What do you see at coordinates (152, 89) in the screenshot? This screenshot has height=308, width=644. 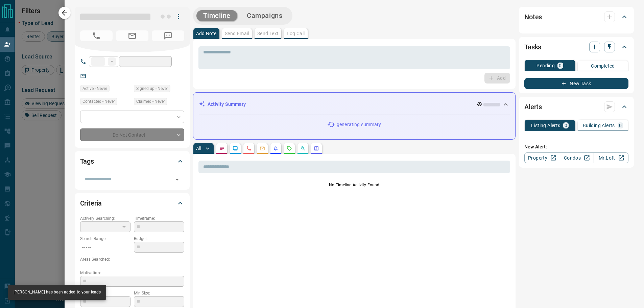 I see `span: Signed up - Never` at bounding box center [152, 89].